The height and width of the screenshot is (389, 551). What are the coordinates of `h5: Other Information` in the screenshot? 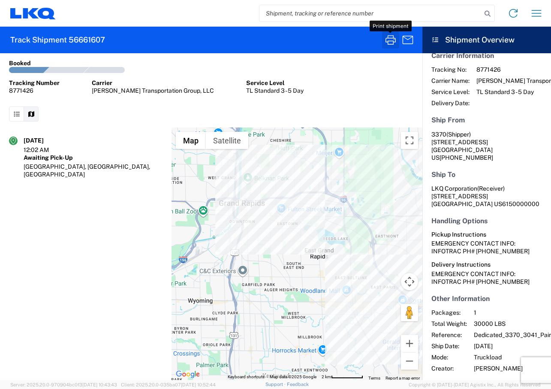 It's located at (487, 298).